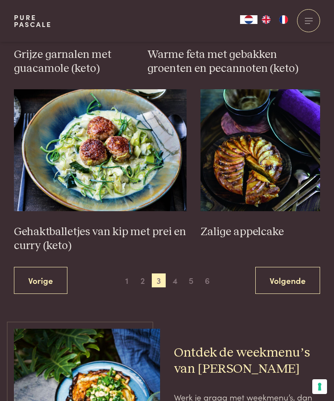 The width and height of the screenshot is (334, 401). I want to click on a: Vorige, so click(40, 280).